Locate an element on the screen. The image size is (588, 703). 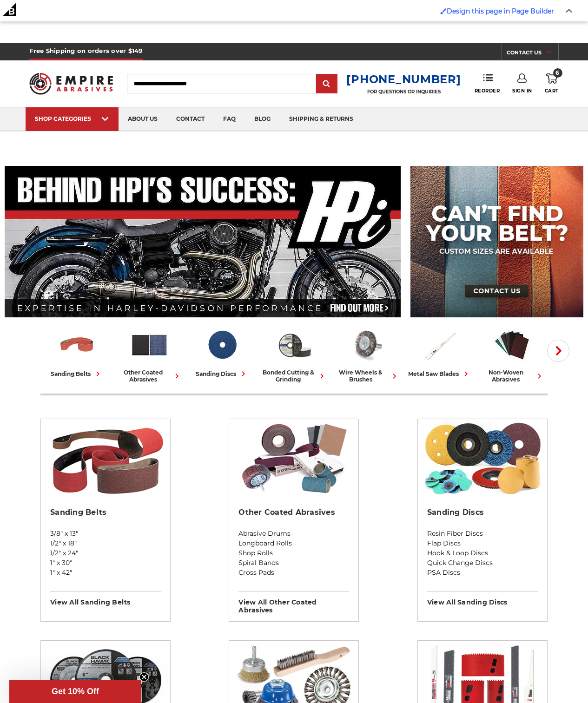
a: Banner for an interview featuring Horsepower Inc who makes Harley performance upgrades featured o... is located at coordinates (203, 242).